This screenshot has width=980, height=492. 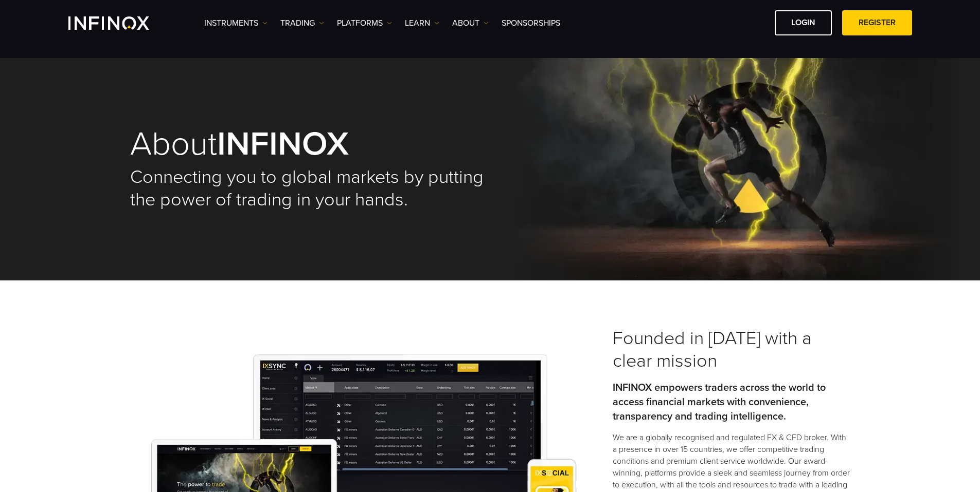 What do you see at coordinates (121, 23) in the screenshot?
I see `a: INFINOX Logo` at bounding box center [121, 23].